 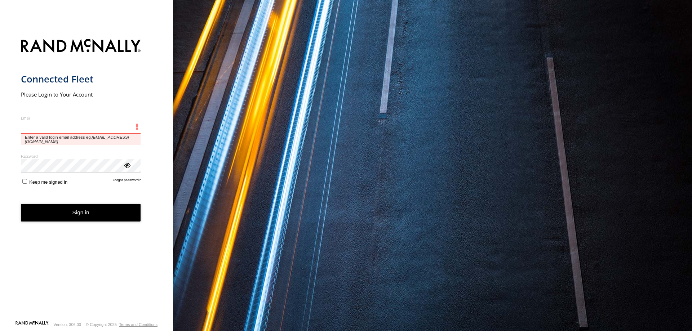 I want to click on a: Terms and Conditions, so click(x=138, y=325).